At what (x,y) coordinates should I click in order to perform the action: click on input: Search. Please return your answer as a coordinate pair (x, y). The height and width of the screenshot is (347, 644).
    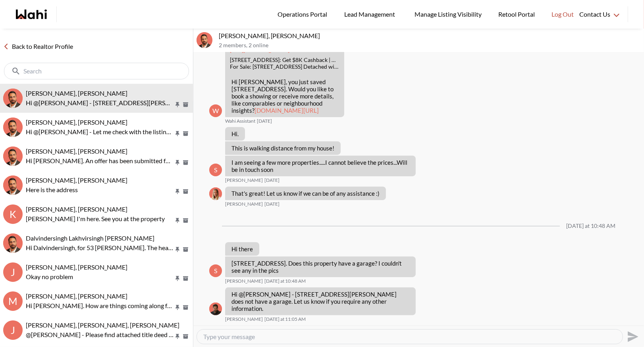
    Looking at the image, I should click on (97, 71).